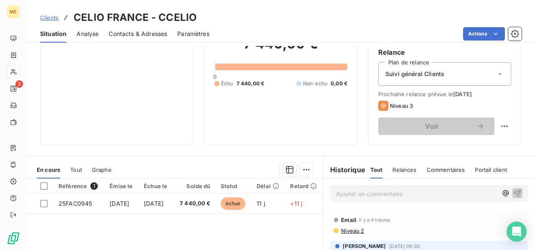 This screenshot has width=535, height=250. Describe the element at coordinates (405, 170) in the screenshot. I see `span: Relances` at that location.